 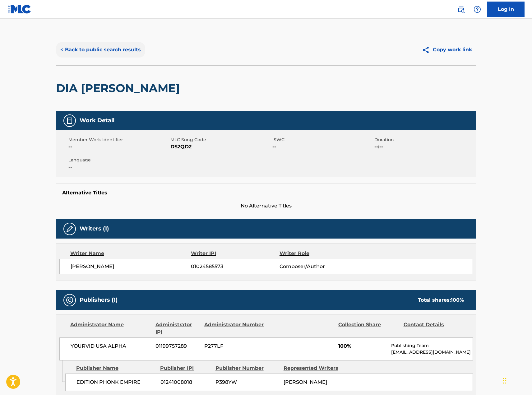 What do you see at coordinates (478, 10) in the screenshot?
I see `div: Help` at bounding box center [478, 10].